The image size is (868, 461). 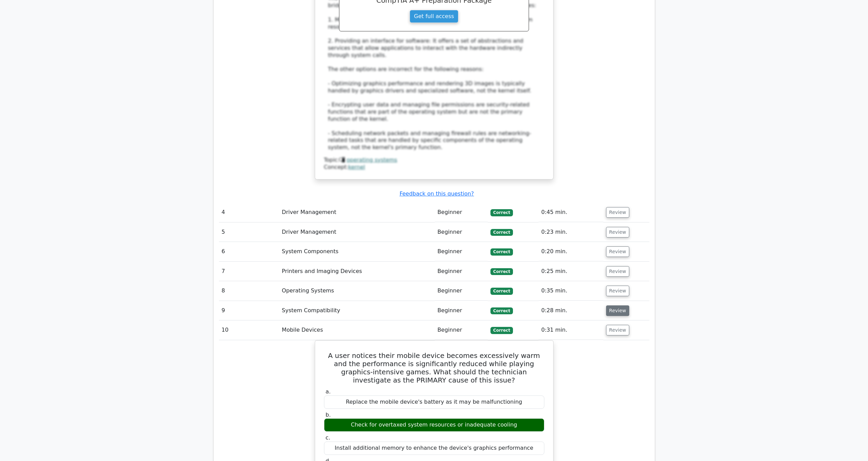 I want to click on td: 0:28 min., so click(x=571, y=311).